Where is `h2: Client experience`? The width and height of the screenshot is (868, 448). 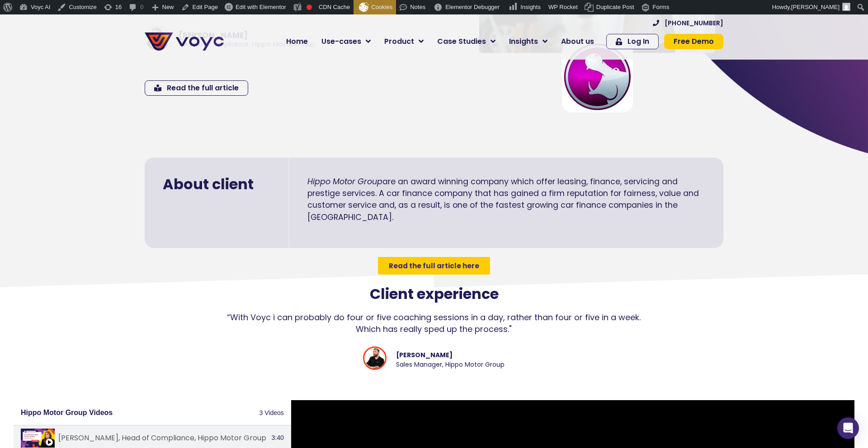 h2: Client experience is located at coordinates (434, 294).